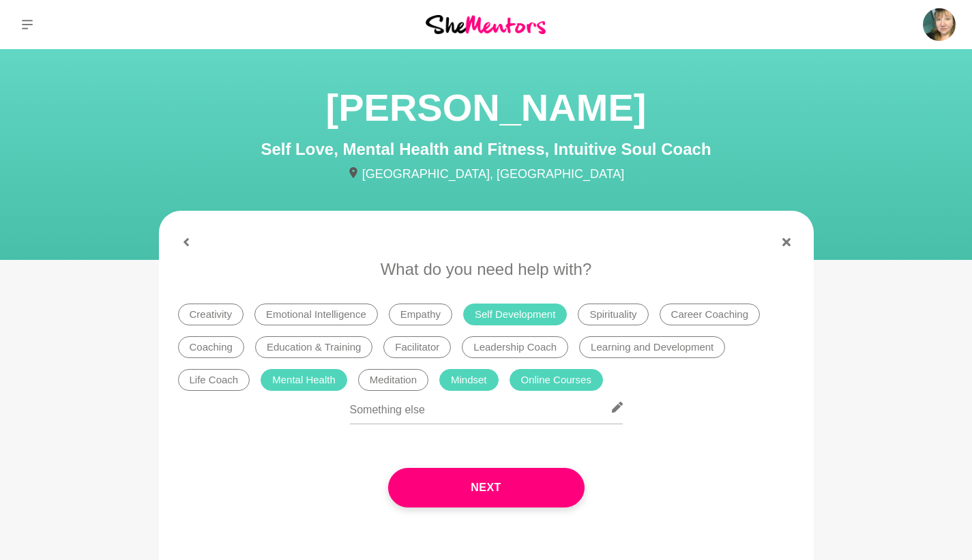  I want to click on button: Next, so click(486, 488).